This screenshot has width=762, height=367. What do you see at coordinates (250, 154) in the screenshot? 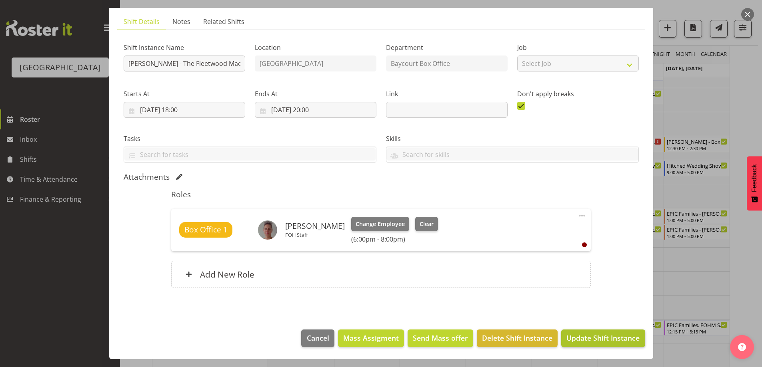
I see `input: Search for tasks` at bounding box center [250, 154].